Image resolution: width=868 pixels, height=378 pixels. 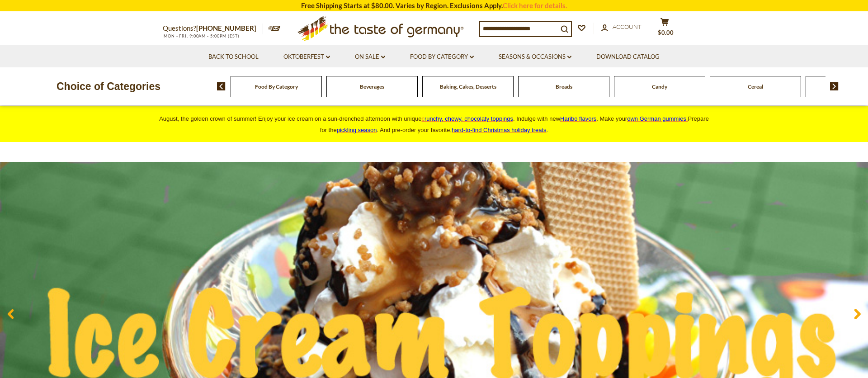 I want to click on span: $0.00, so click(x=666, y=33).